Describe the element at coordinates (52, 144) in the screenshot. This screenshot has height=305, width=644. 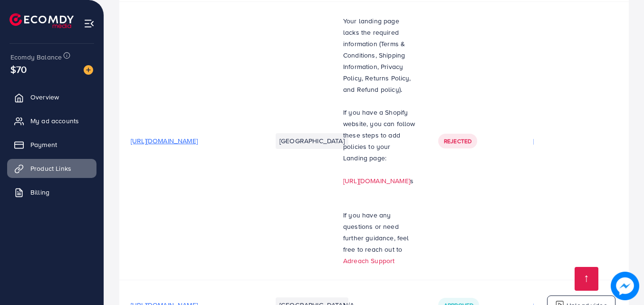
I see `a: Payment` at that location.